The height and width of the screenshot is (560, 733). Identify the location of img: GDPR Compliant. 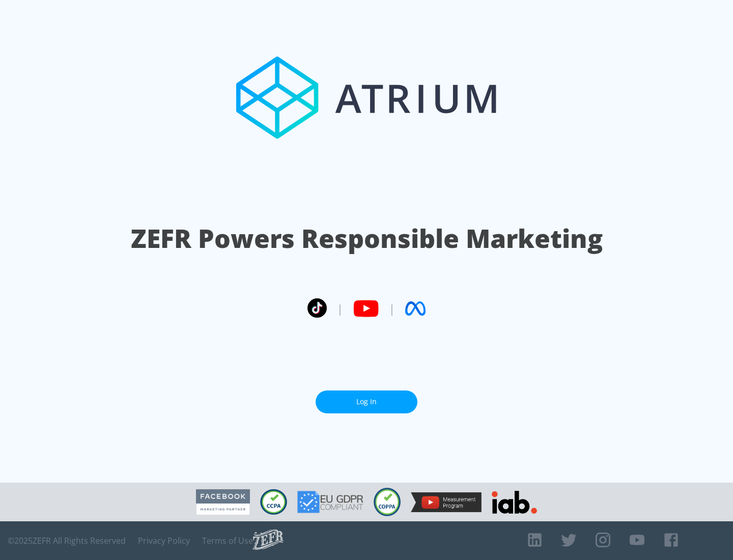
(331, 502).